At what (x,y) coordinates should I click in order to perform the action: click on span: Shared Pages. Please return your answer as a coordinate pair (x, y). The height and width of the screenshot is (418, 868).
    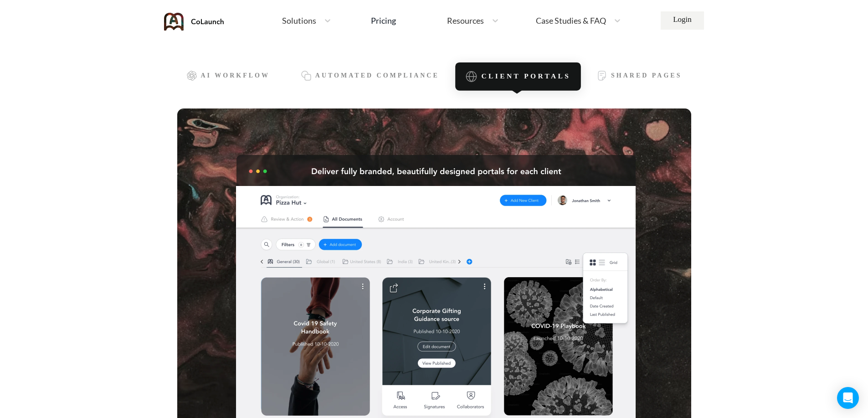
    Looking at the image, I should click on (646, 75).